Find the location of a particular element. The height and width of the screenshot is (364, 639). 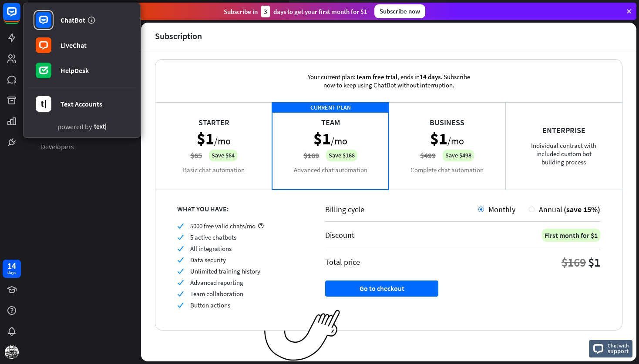

a: Developers is located at coordinates (82, 147).